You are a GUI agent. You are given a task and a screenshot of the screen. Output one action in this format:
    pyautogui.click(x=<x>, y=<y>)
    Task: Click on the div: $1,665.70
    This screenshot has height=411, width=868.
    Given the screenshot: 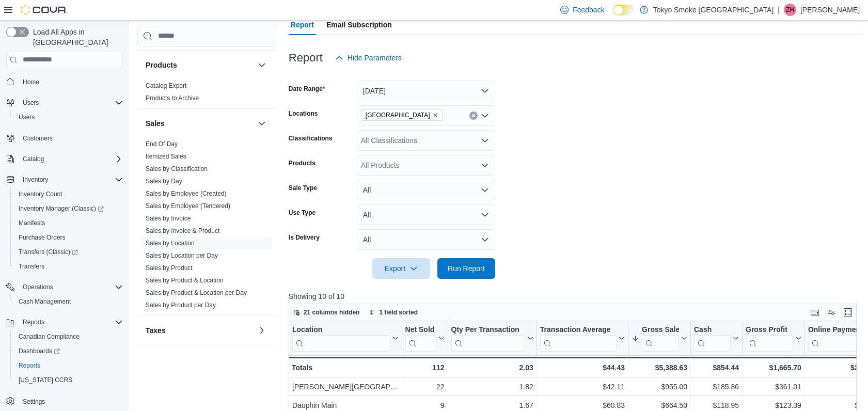 What is the action you would take?
    pyautogui.click(x=773, y=367)
    